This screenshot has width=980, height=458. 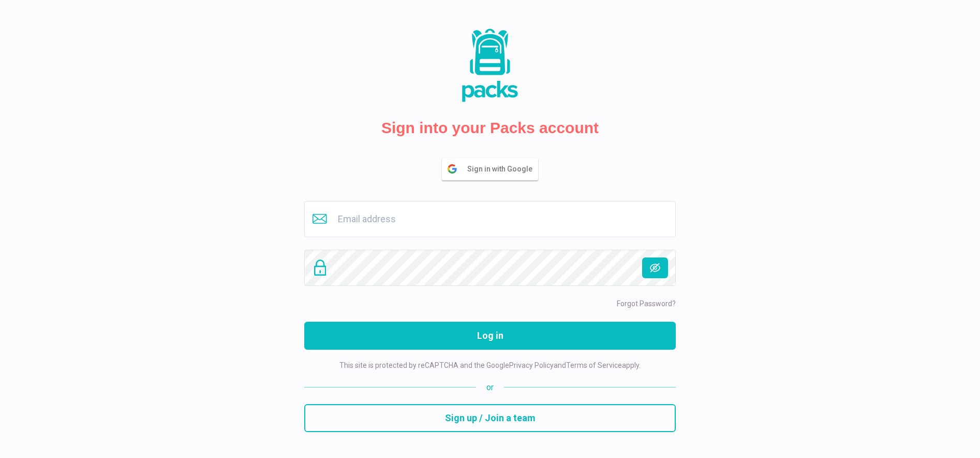 I want to click on button: Log in, so click(x=490, y=335).